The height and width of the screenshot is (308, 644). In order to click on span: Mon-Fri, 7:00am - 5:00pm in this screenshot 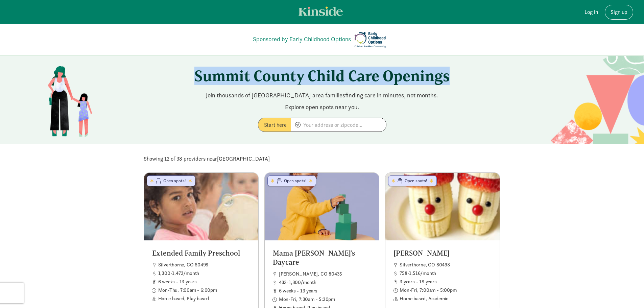, I will do `click(446, 290)`.